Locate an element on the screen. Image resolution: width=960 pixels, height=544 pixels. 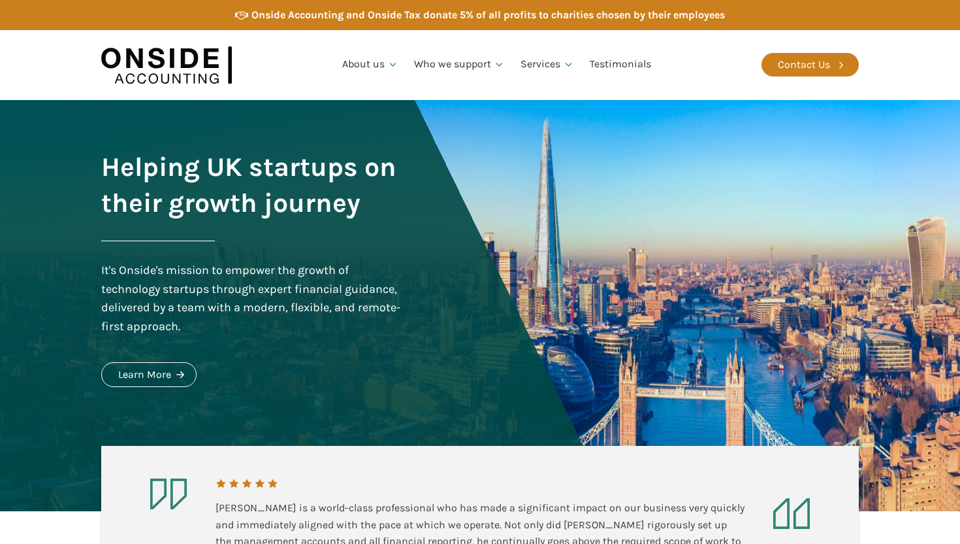
div: Learn More is located at coordinates (144, 374).